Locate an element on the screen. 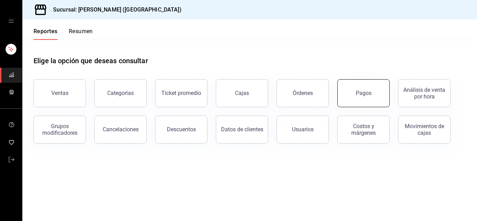 The image size is (477, 221). button: Movimientos de cajas is located at coordinates (424, 130).